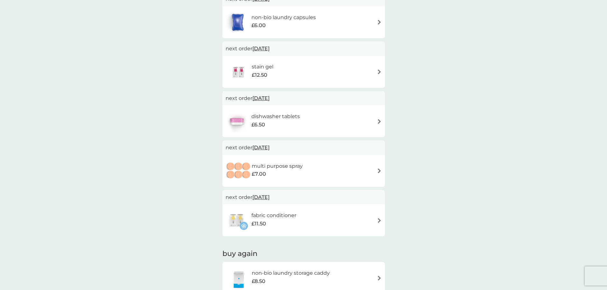  What do you see at coordinates (237, 121) in the screenshot?
I see `img: dishwasher tablets` at bounding box center [237, 121].